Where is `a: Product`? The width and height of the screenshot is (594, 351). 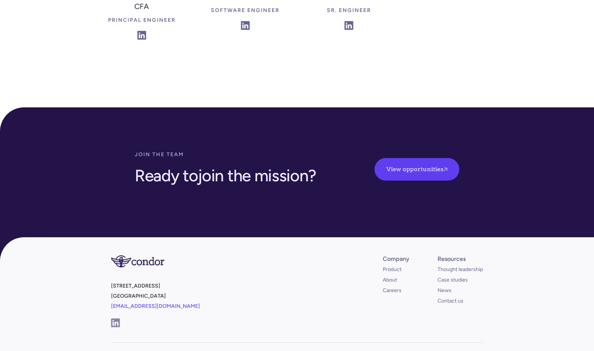
a: Product is located at coordinates (392, 269).